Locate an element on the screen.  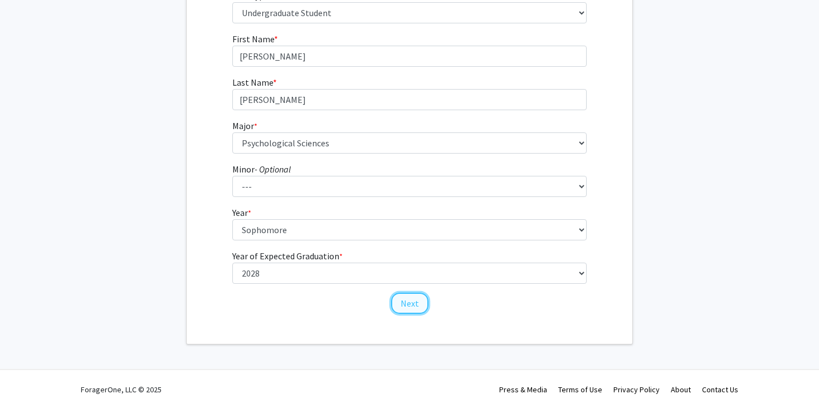
label: Year is located at coordinates (242, 213).